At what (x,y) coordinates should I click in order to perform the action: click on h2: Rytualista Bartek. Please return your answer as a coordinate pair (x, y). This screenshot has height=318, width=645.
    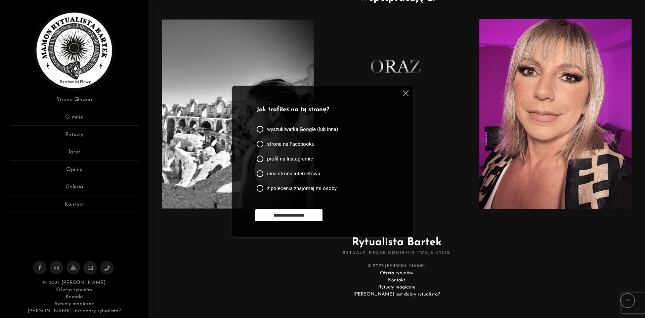
    Looking at the image, I should click on (397, 243).